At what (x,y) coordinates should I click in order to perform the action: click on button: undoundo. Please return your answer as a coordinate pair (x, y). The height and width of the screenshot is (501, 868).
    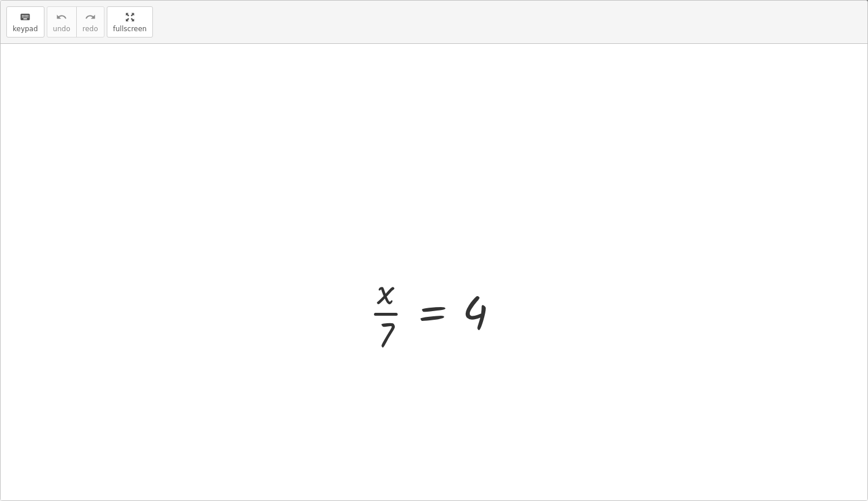
    Looking at the image, I should click on (62, 22).